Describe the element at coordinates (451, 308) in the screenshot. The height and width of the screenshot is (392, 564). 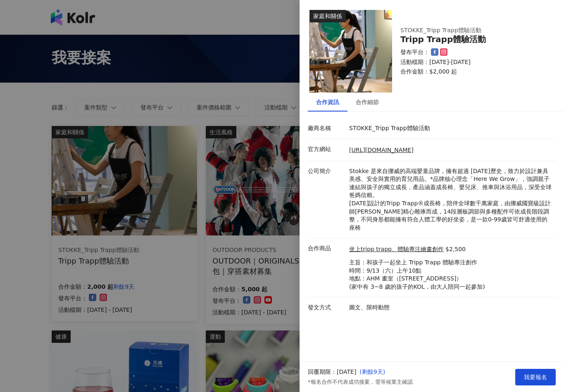
I see `p: 圖文、限時動態` at that location.